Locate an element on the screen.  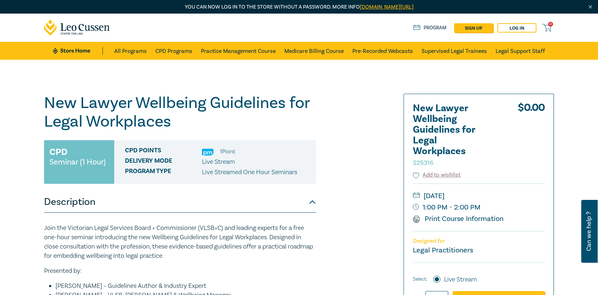
span: Can we help ? is located at coordinates (589, 232).